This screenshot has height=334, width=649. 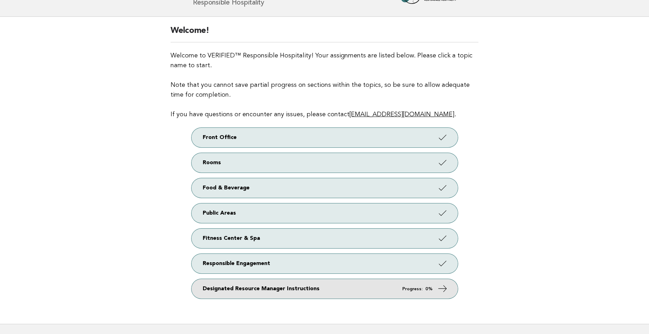 What do you see at coordinates (325, 34) in the screenshot?
I see `h2: Welcome!` at bounding box center [325, 34].